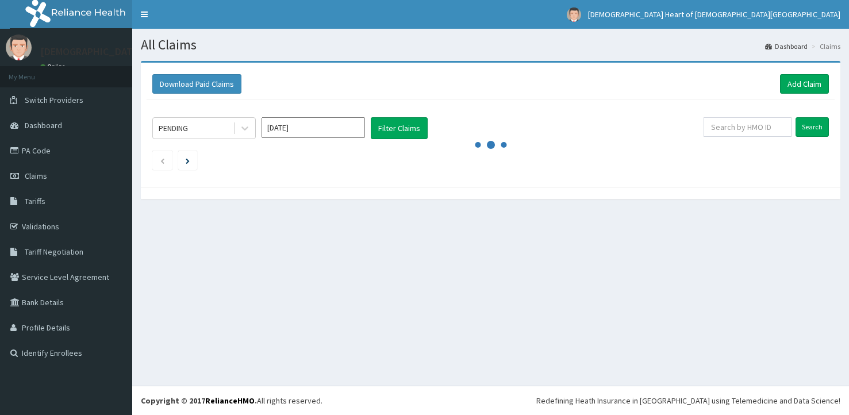  What do you see at coordinates (162, 160) in the screenshot?
I see `a: Previous page` at bounding box center [162, 160].